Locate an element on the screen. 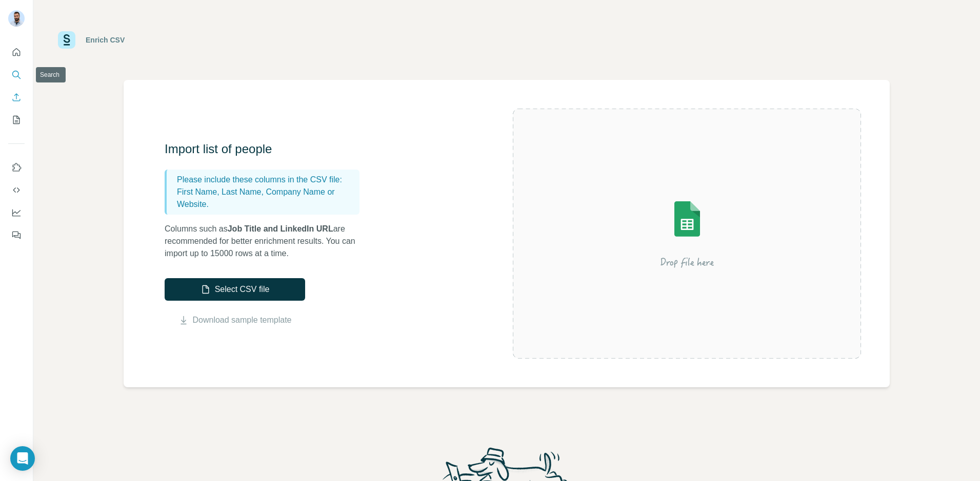 The height and width of the screenshot is (481, 980). a: Download sample template is located at coordinates (242, 320).